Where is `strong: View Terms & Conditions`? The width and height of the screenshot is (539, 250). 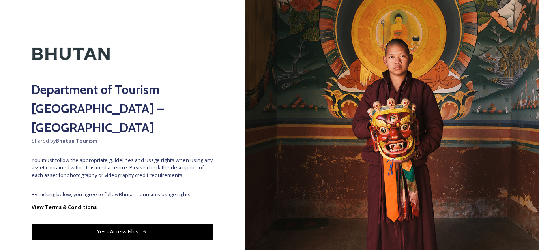 strong: View Terms & Conditions is located at coordinates (64, 207).